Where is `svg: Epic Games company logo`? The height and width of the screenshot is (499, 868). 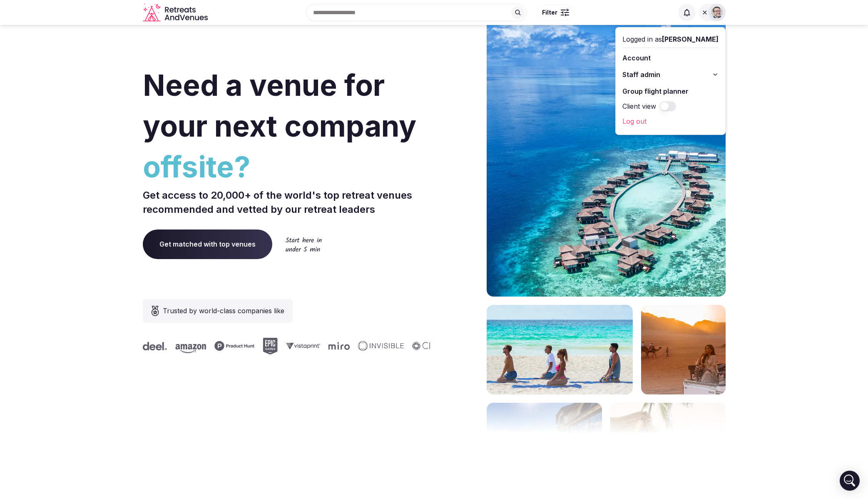 svg: Epic Games company logo is located at coordinates (270, 346).